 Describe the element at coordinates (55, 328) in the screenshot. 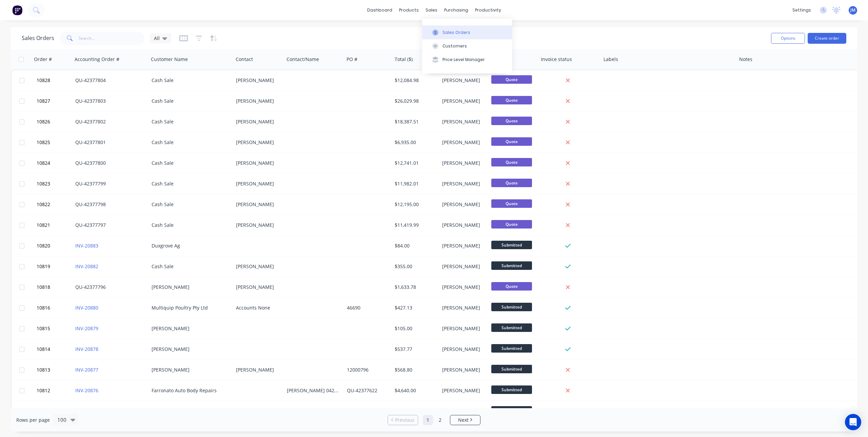

I see `button: 10815` at that location.